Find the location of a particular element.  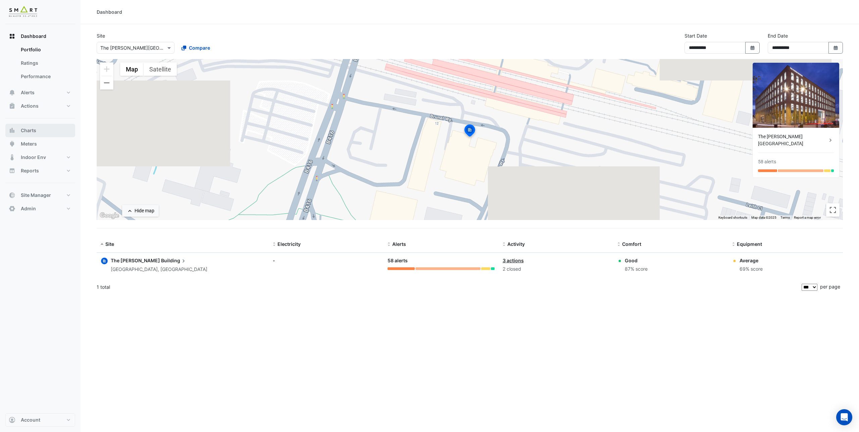

span: Site Manager is located at coordinates (36, 195).